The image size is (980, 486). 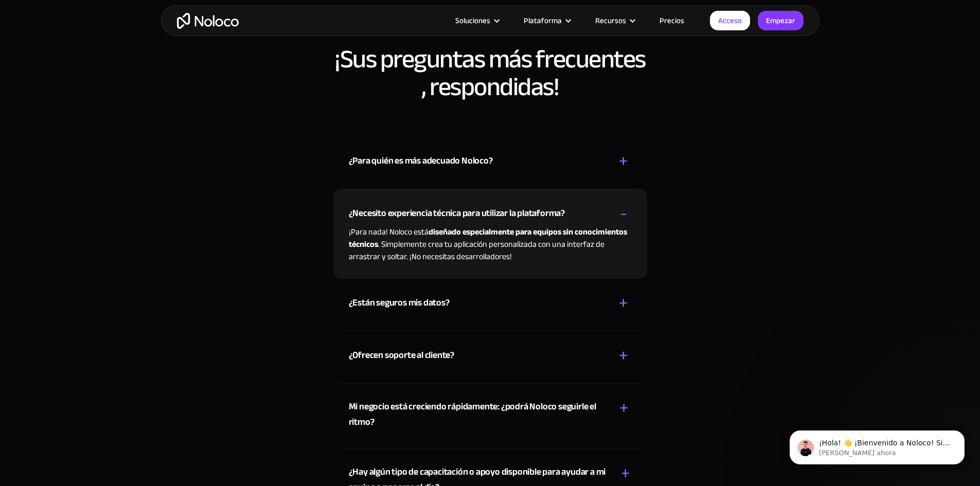 I want to click on font: Empezar, so click(x=780, y=21).